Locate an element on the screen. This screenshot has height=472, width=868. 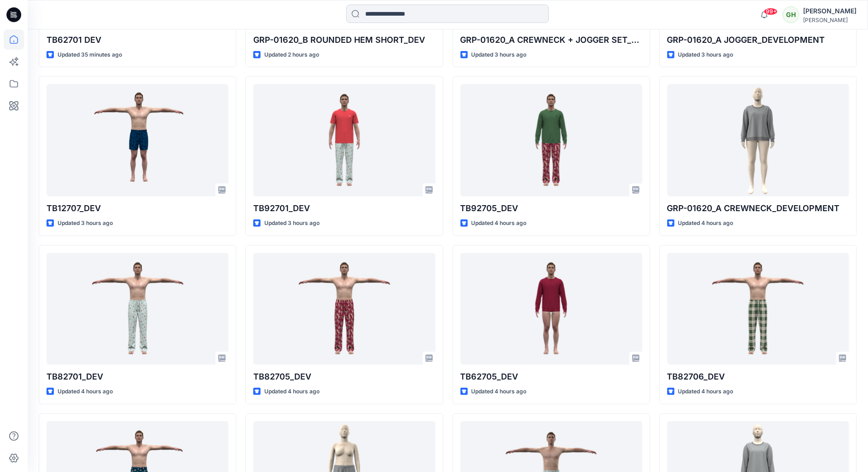
span: 99+ is located at coordinates (771, 11).